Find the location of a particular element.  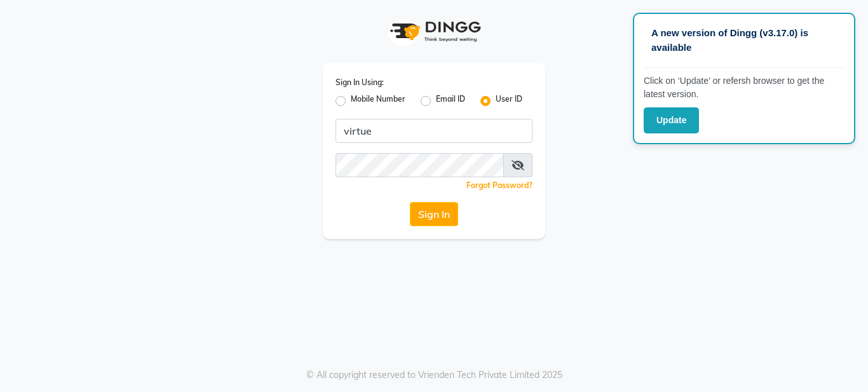

button: Sign In is located at coordinates (434, 214).